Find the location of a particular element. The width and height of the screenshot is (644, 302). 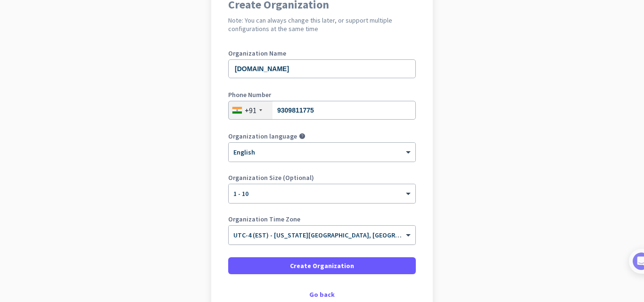

span: Create Organization is located at coordinates (322, 266).